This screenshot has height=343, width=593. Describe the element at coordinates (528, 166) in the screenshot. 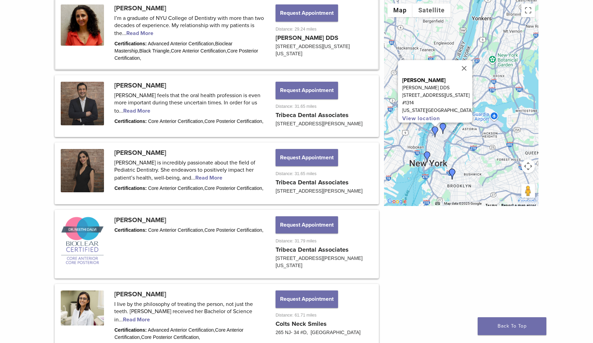

I see `button: Map camera controls` at that location.